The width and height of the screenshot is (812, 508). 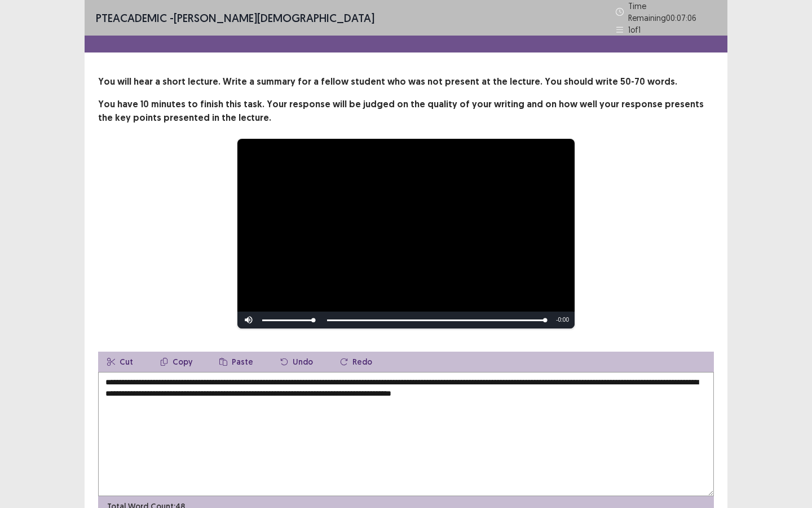 I want to click on button: Redo, so click(x=356, y=362).